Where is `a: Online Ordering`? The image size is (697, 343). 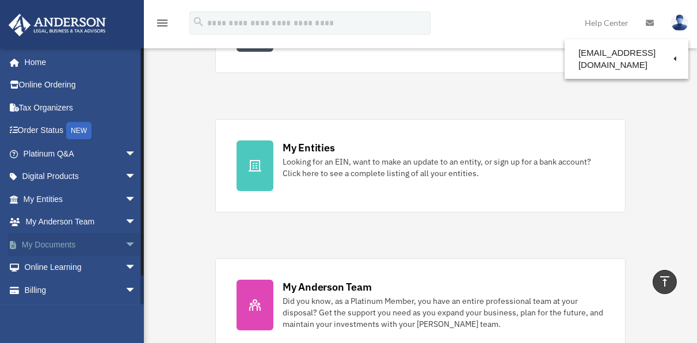
a: Online Ordering is located at coordinates (81, 85).